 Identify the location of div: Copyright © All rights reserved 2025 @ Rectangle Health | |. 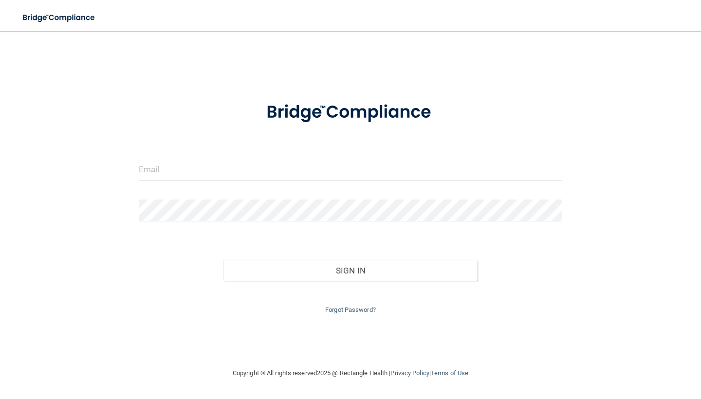
(350, 373).